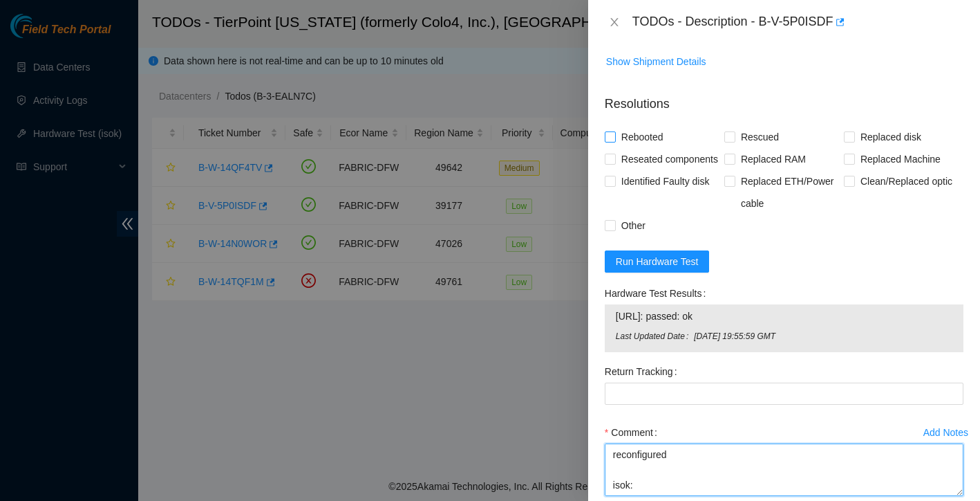 Image resolution: width=980 pixels, height=501 pixels. Describe the element at coordinates (789, 193) in the screenshot. I see `span: Replaced ETH/Power cable` at that location.